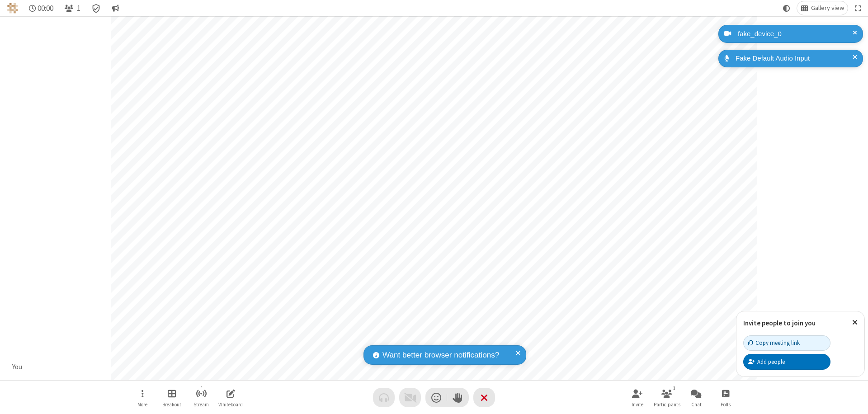  What do you see at coordinates (726, 398) in the screenshot?
I see `button: Open poll` at bounding box center [726, 398].